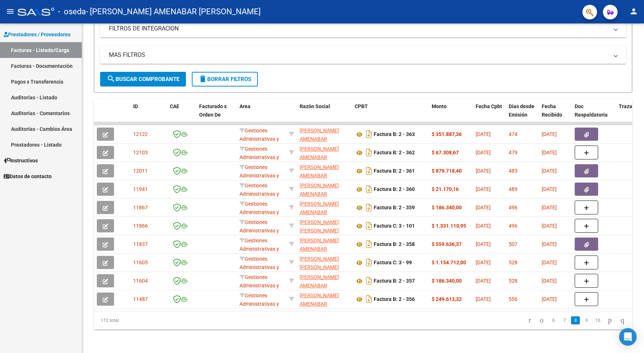  Describe the element at coordinates (361, 106) in the screenshot. I see `span: CPBT` at that location.